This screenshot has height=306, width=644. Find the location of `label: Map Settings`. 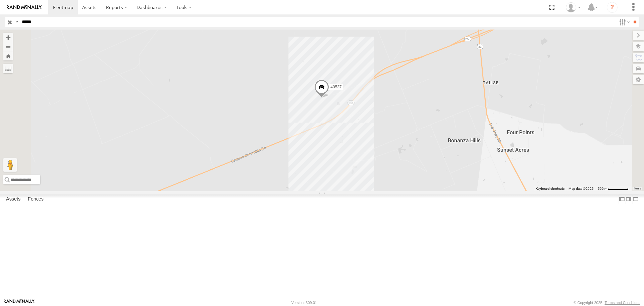

label: Map Settings is located at coordinates (639, 80).